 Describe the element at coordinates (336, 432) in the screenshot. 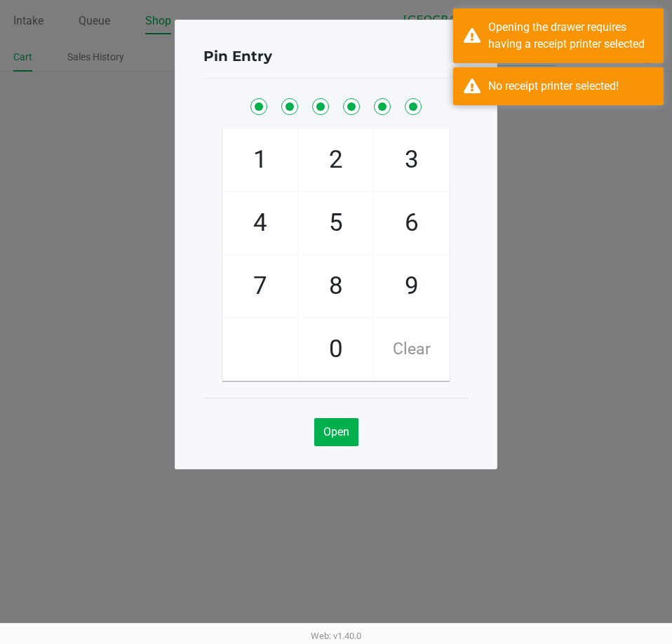

I see `button: Open` at that location.